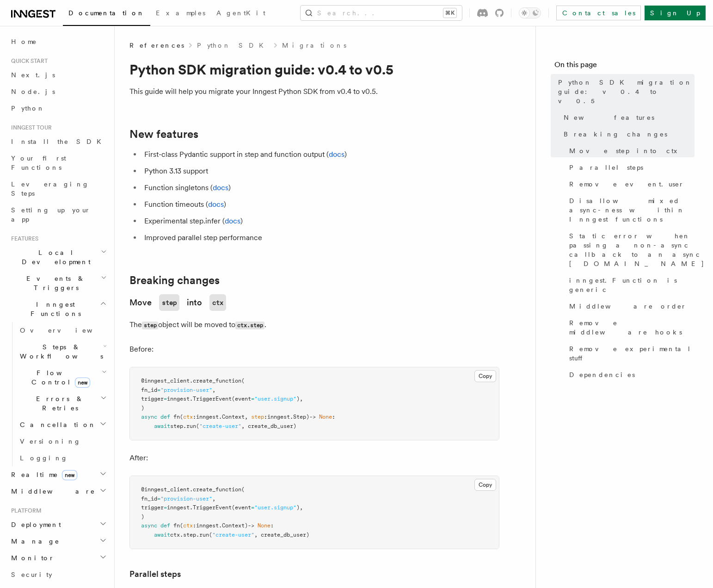  What do you see at coordinates (315, 349) in the screenshot?
I see `p: Before:` at bounding box center [315, 349].